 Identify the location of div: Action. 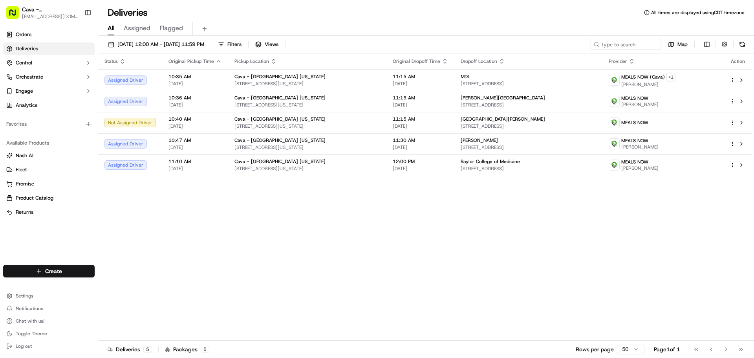
(738, 61).